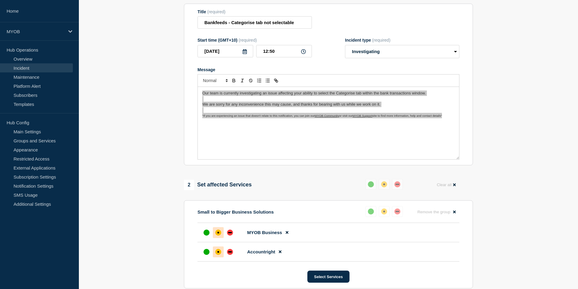  I want to click on div: Start time (GMT+10), so click(255, 40).